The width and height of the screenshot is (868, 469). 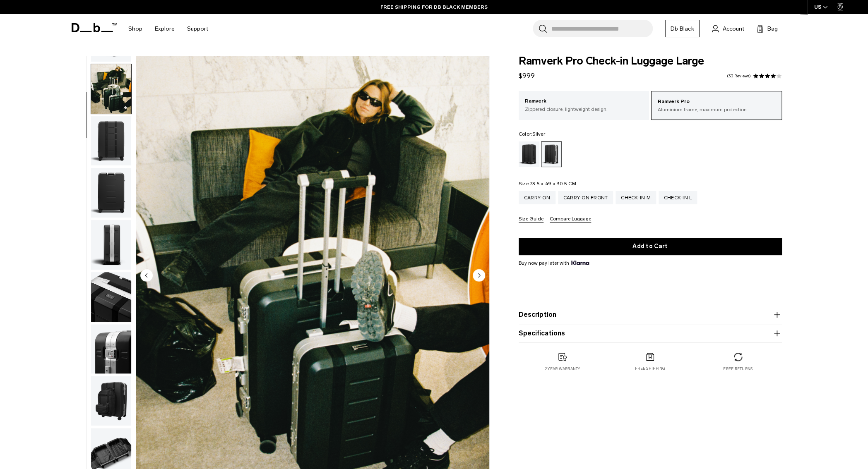 I want to click on a: Support, so click(x=198, y=28).